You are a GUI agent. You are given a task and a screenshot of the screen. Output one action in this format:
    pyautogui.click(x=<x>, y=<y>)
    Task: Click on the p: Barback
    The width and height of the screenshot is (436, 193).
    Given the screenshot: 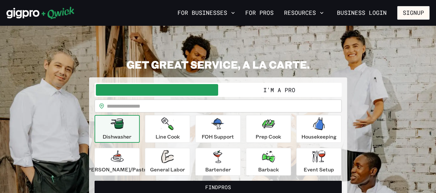 What is the action you would take?
    pyautogui.click(x=269, y=170)
    